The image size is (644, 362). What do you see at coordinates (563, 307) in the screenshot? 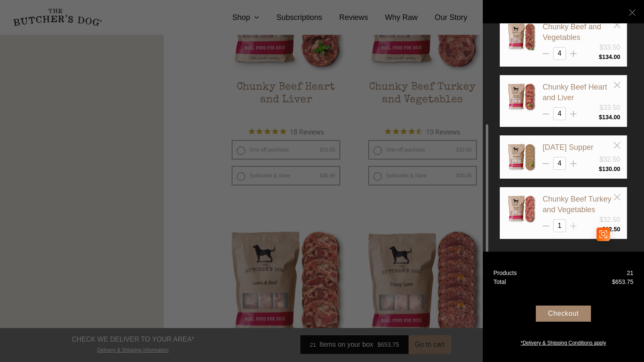
I see `a: Products 21 Total $653.75 Checkout` at bounding box center [563, 307].